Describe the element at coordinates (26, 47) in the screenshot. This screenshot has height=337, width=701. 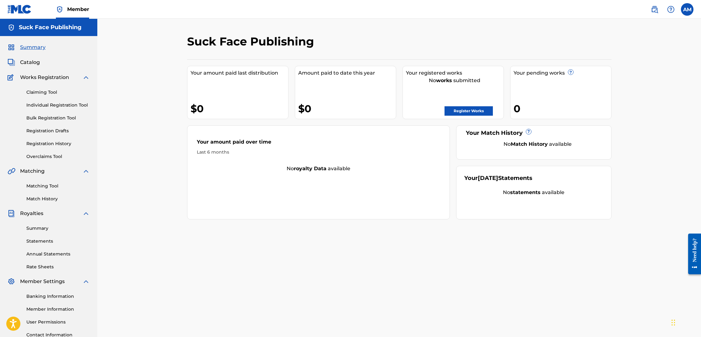
I see `a: SummarySummary` at that location.